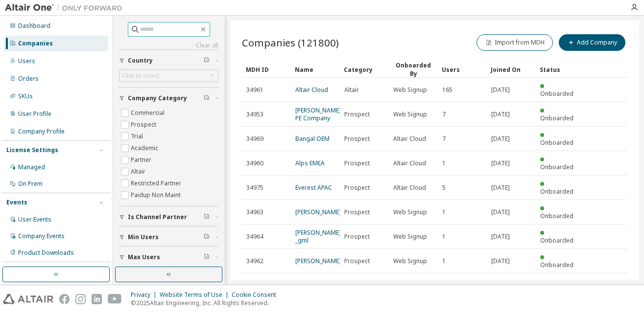 The width and height of the screenshot is (644, 313). Describe the element at coordinates (447, 90) in the screenshot. I see `span: 165` at that location.